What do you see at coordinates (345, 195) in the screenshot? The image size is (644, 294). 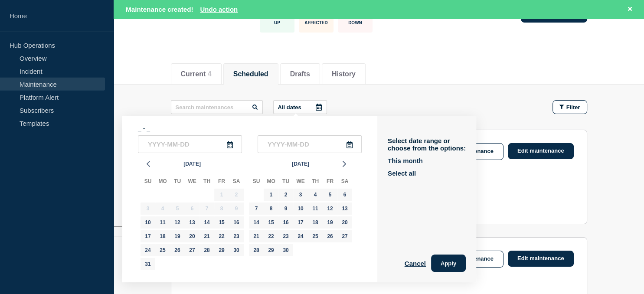 I see `div: Saturday, Sep 6, 2025` at bounding box center [345, 195].